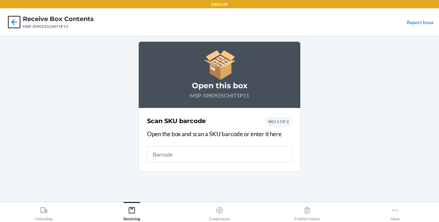  I want to click on div: Create Issue, so click(220, 213).